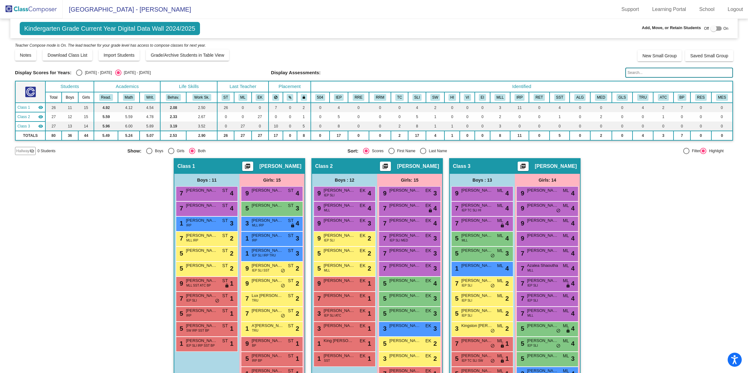 This screenshot has width=748, height=373. What do you see at coordinates (106, 136) in the screenshot?
I see `td: 5.49` at bounding box center [106, 136].